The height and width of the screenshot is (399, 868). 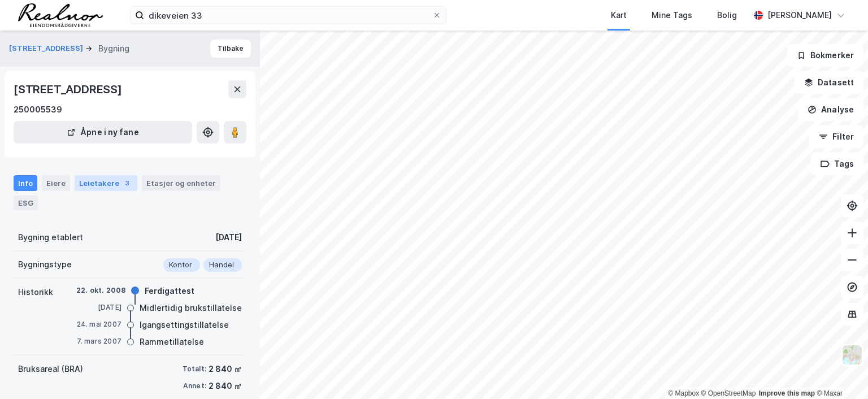 What do you see at coordinates (181, 183) in the screenshot?
I see `div: Etasjer og enheter` at bounding box center [181, 183].